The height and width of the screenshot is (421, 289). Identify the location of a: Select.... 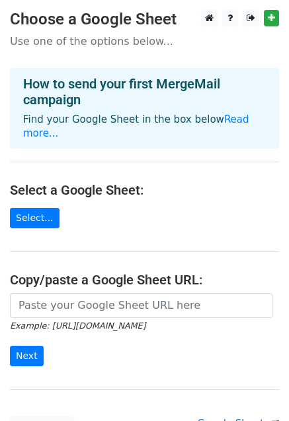
(34, 218).